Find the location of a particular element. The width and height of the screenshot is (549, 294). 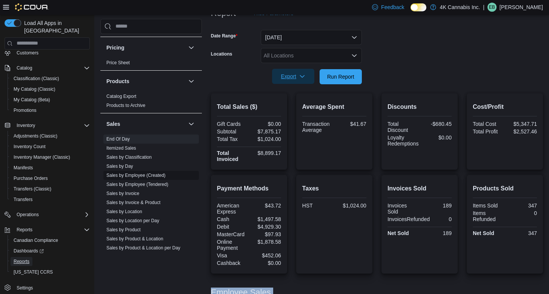

button: Transfers (Classic) is located at coordinates (50, 189).